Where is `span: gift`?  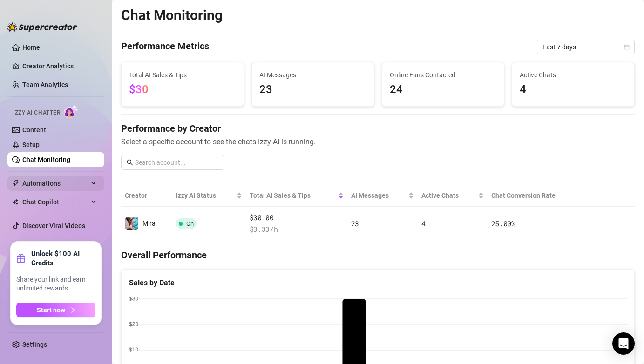
span: gift is located at coordinates (21, 259).